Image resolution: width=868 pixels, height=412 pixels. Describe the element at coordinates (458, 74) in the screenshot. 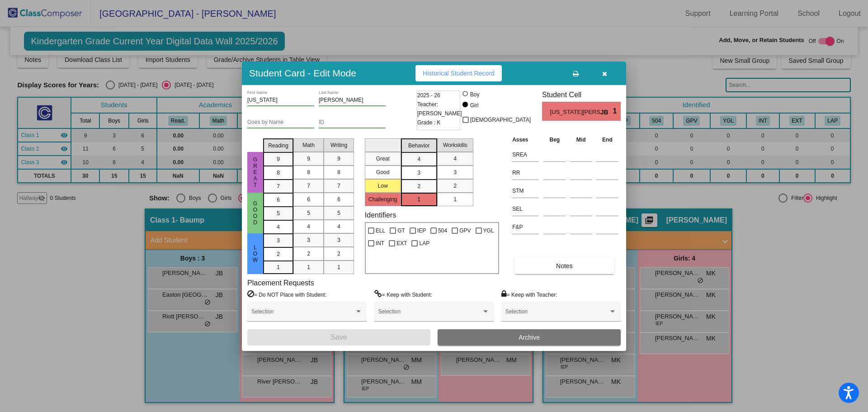

I see `span: Historical Student Record` at that location.